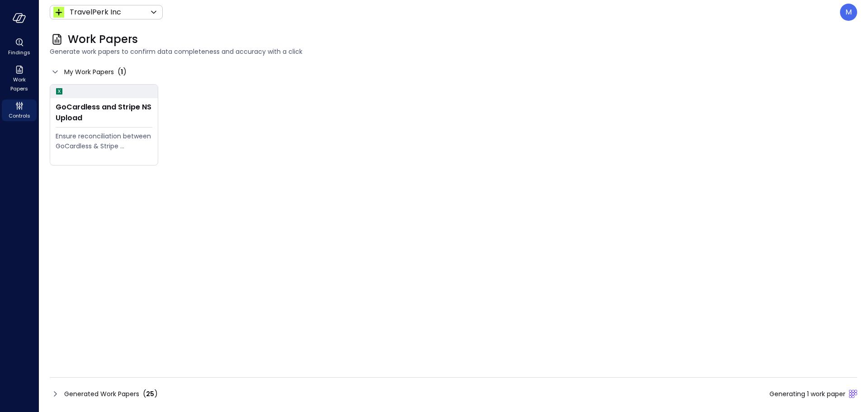  I want to click on span: Generate work papers to confirm data completeness and accuracy with a click, so click(454, 52).